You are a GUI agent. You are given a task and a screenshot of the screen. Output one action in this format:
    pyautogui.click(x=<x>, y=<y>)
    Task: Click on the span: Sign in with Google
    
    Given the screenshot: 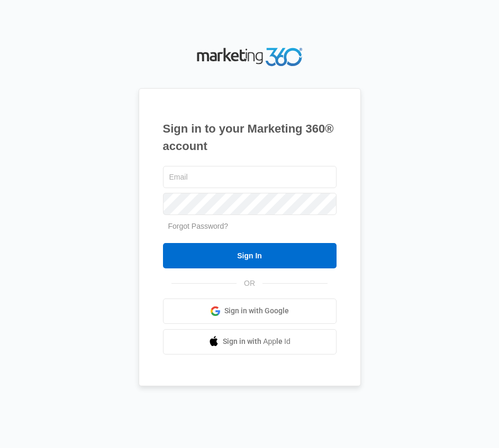 What is the action you would take?
    pyautogui.click(x=257, y=311)
    